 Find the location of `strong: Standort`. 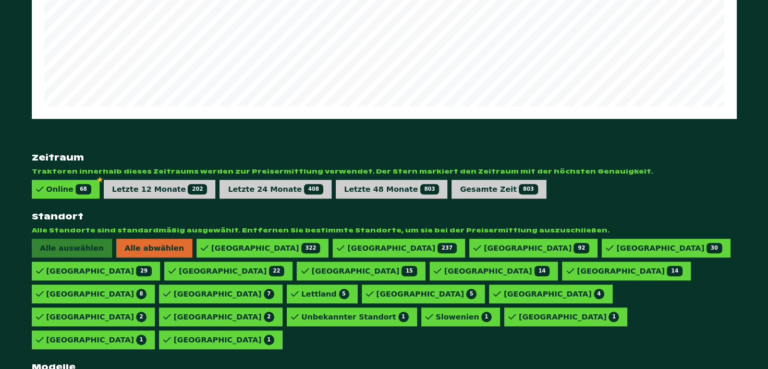

strong: Standort is located at coordinates (384, 216).